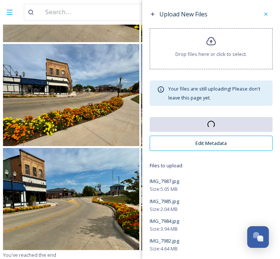 The width and height of the screenshot is (280, 259). What do you see at coordinates (214, 93) in the screenshot?
I see `span: Your files are still uploading! Please don't leave this page yet.` at bounding box center [214, 93].